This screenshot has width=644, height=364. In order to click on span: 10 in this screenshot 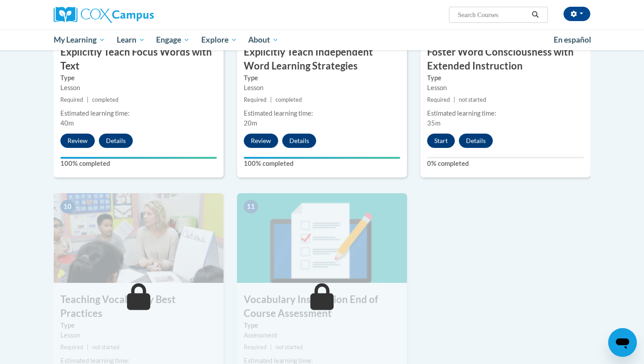, I will do `click(68, 207)`.